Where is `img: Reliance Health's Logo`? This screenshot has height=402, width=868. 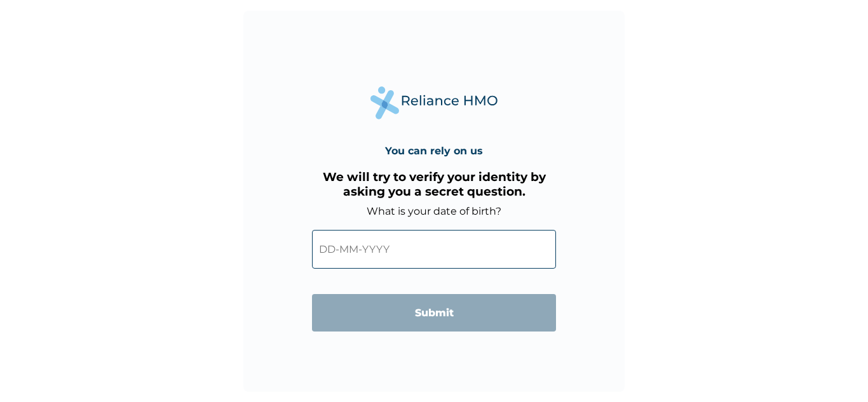
img: Reliance Health's Logo is located at coordinates (434, 102).